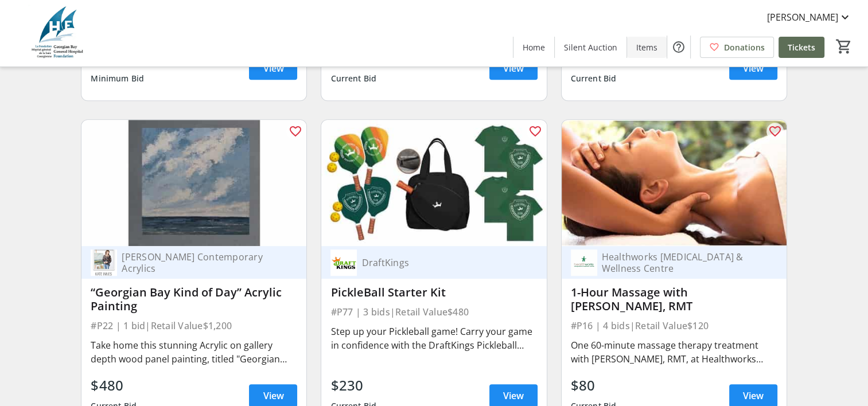 This screenshot has height=406, width=868. Describe the element at coordinates (440, 263) in the screenshot. I see `div: DraftKings` at that location.